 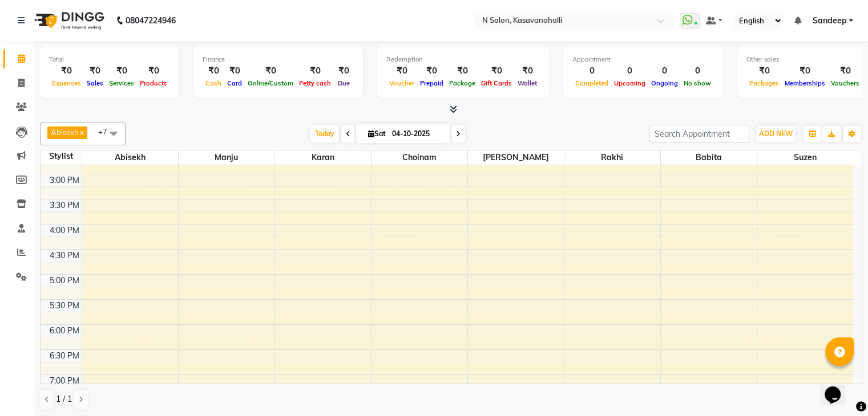 I want to click on div: 5:30 PM, so click(x=65, y=305).